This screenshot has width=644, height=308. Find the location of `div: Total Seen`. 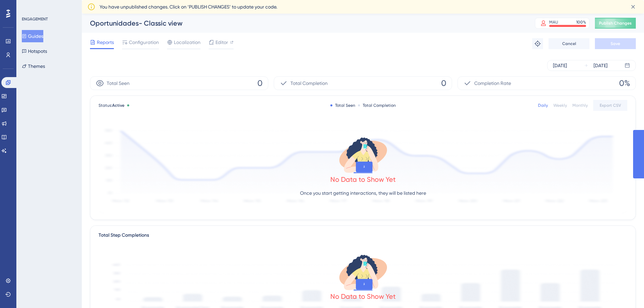

div: Total Seen is located at coordinates (343, 105).